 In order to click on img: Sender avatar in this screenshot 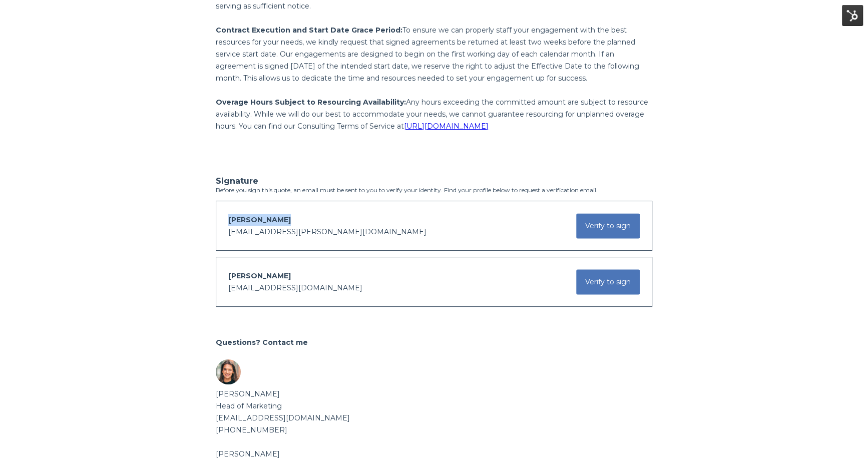, I will do `click(228, 372)`.